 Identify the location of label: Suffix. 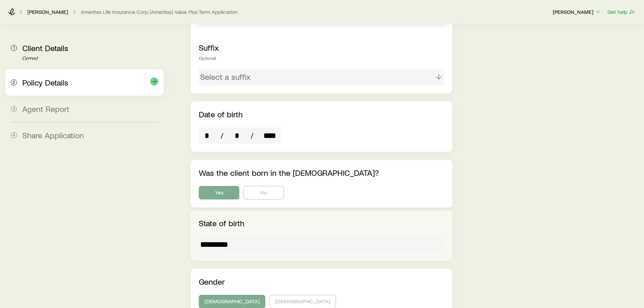
(209, 47).